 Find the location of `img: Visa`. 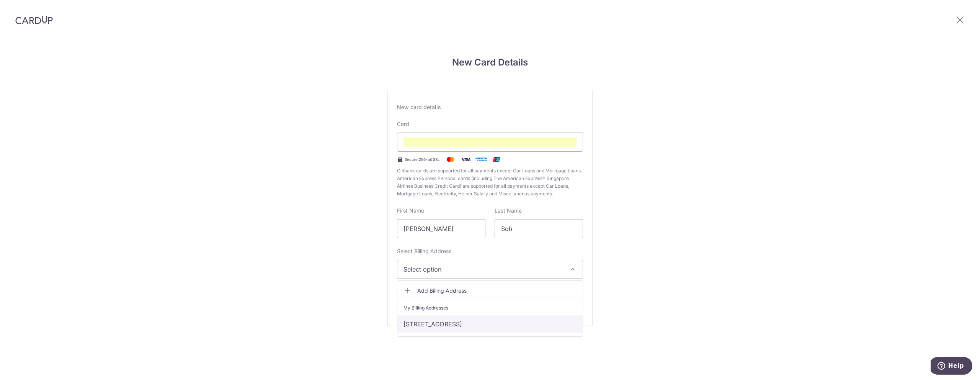

img: Visa is located at coordinates (466, 159).